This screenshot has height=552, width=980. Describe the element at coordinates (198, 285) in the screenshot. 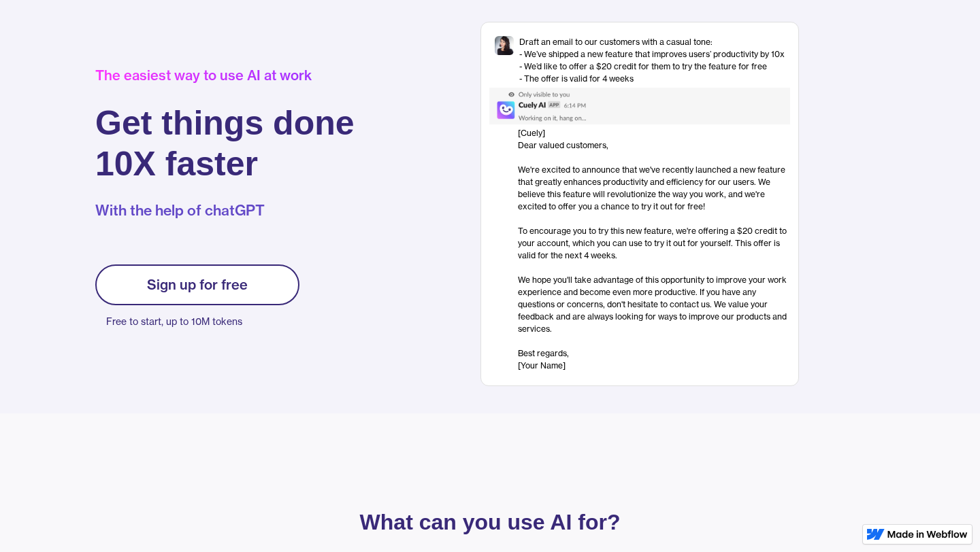

I see `div: Sign up for free` at that location.